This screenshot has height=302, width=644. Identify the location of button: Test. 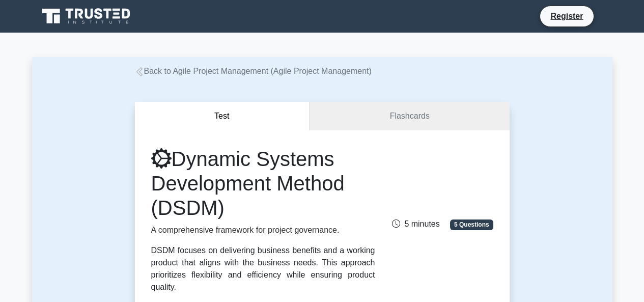
(223, 116).